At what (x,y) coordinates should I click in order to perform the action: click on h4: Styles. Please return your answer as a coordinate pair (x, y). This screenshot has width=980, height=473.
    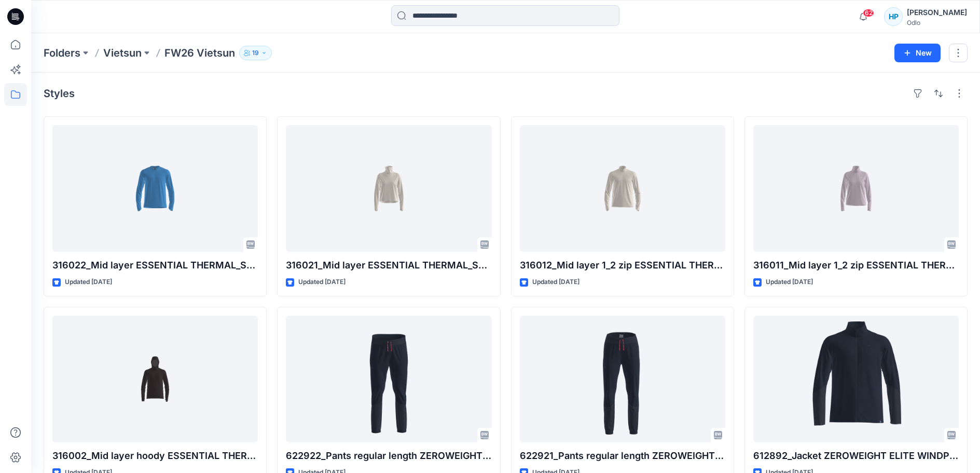
    Looking at the image, I should click on (59, 93).